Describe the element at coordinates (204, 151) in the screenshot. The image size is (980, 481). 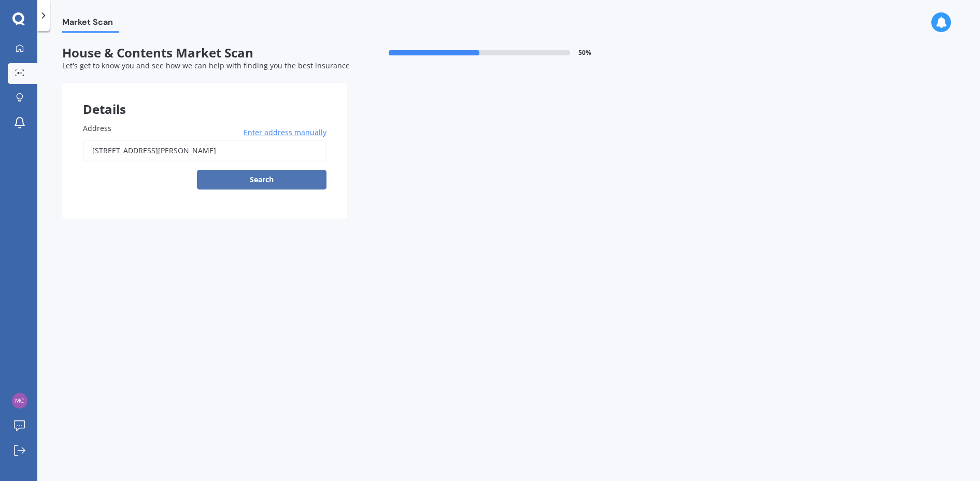
I see `input: Enter address` at that location.